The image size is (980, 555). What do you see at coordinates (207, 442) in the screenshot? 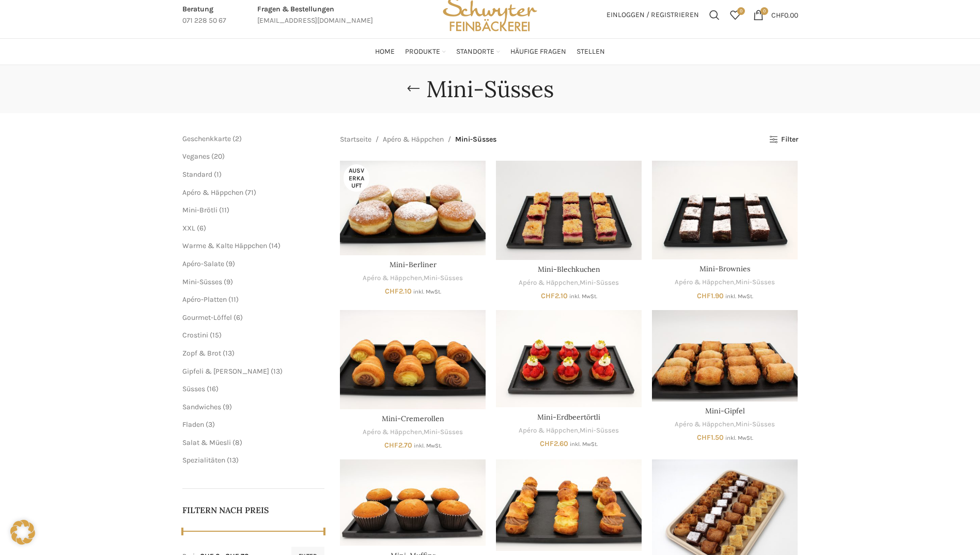
I see `span: Salat & Müesli` at bounding box center [207, 442].